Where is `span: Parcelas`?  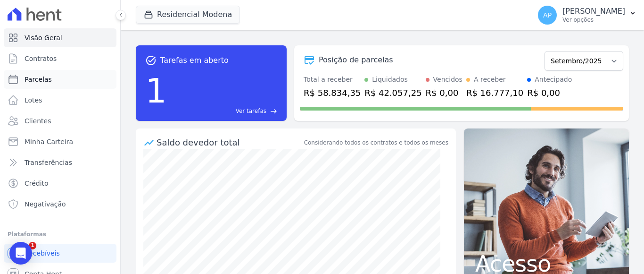 span: Parcelas is located at coordinates (38, 79).